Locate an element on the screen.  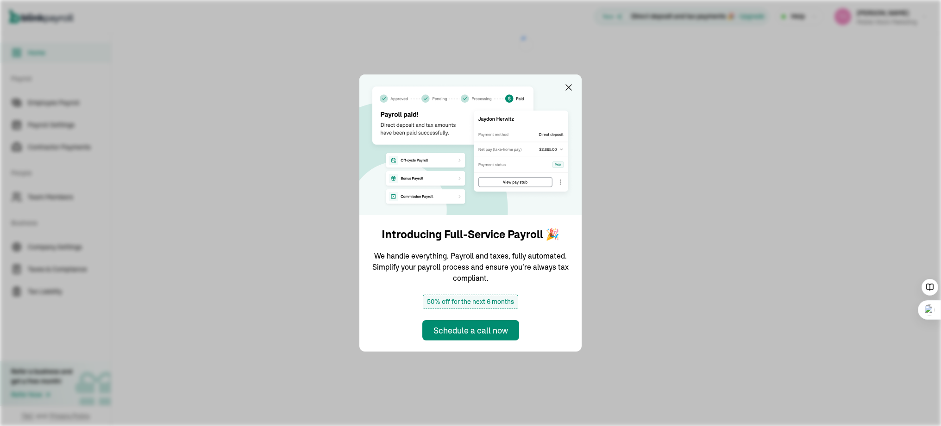
div: Schedule a call now is located at coordinates (470, 331).